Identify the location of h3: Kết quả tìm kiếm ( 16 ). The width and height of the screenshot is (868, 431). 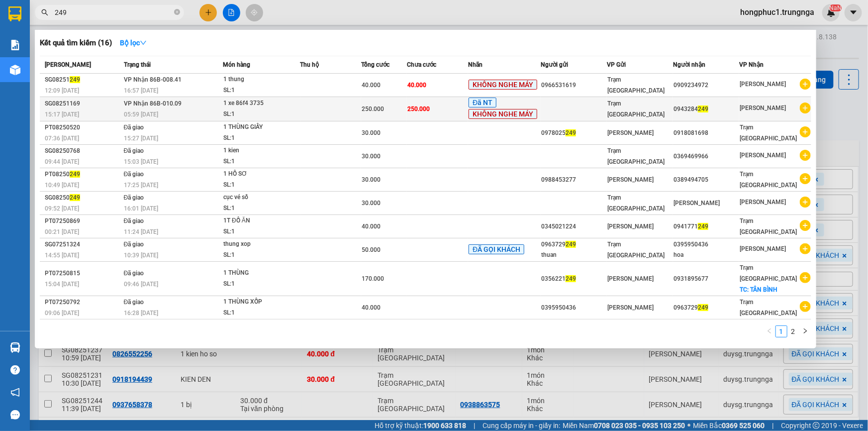
(75, 43).